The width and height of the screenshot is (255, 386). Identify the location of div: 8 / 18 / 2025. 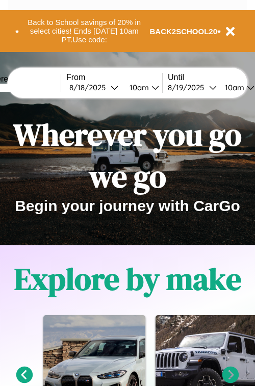
(90, 87).